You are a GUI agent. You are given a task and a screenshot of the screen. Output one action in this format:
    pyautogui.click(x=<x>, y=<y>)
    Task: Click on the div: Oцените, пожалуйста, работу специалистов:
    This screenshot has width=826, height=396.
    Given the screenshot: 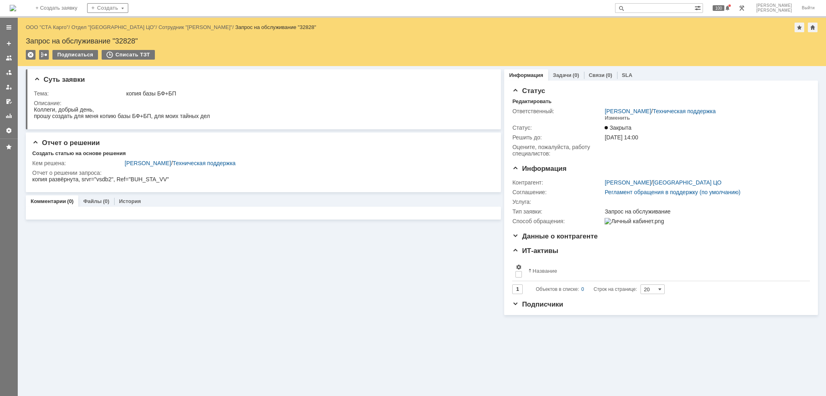 What is the action you would take?
    pyautogui.click(x=557, y=150)
    